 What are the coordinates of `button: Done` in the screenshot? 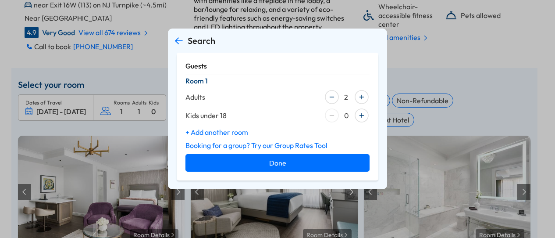 It's located at (278, 163).